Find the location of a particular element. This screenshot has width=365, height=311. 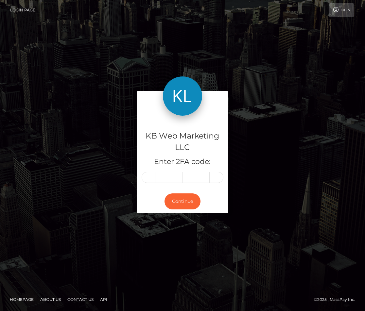

a: Homepage is located at coordinates (22, 299).